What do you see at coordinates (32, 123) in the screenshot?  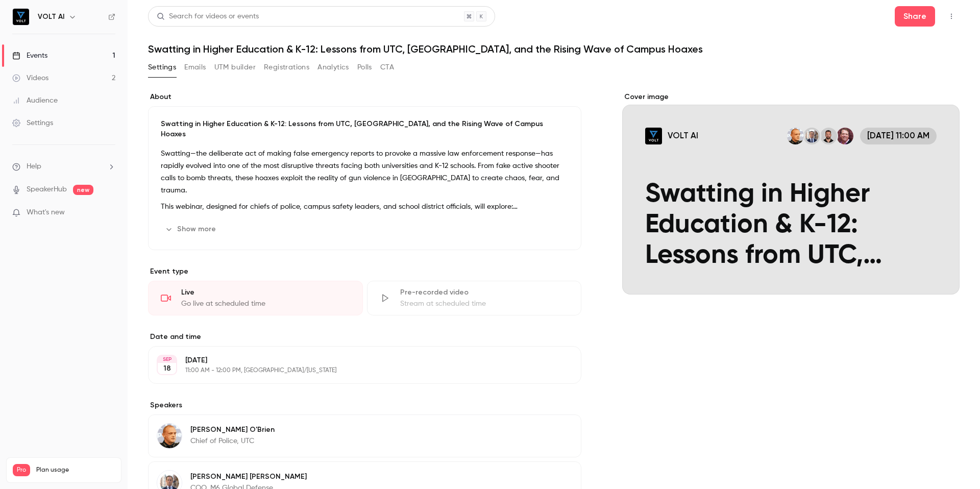 I see `div: Settings` at bounding box center [32, 123].